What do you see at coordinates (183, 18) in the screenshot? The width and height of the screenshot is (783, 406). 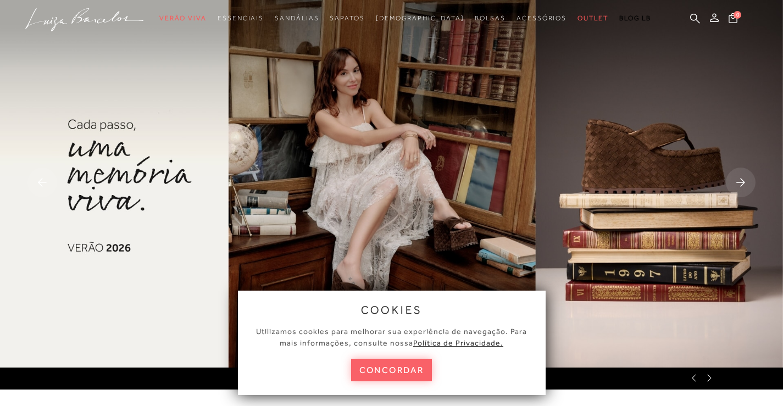 I see `span: Verão Viva` at bounding box center [183, 18].